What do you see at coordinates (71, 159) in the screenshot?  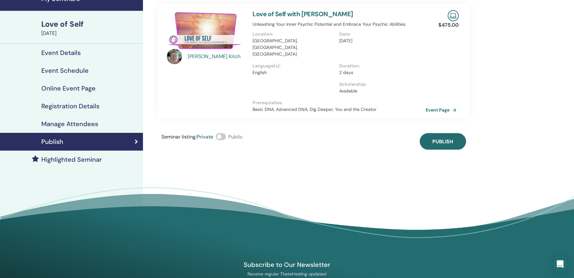 I see `h4: Highlighted Seminar` at bounding box center [71, 159].